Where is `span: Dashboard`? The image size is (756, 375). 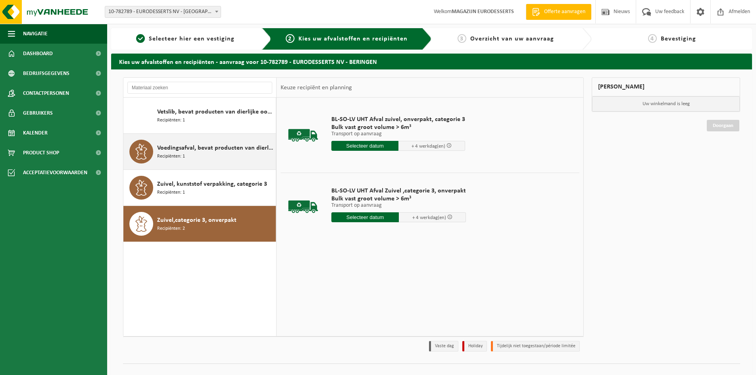
span: Dashboard is located at coordinates (38, 54).